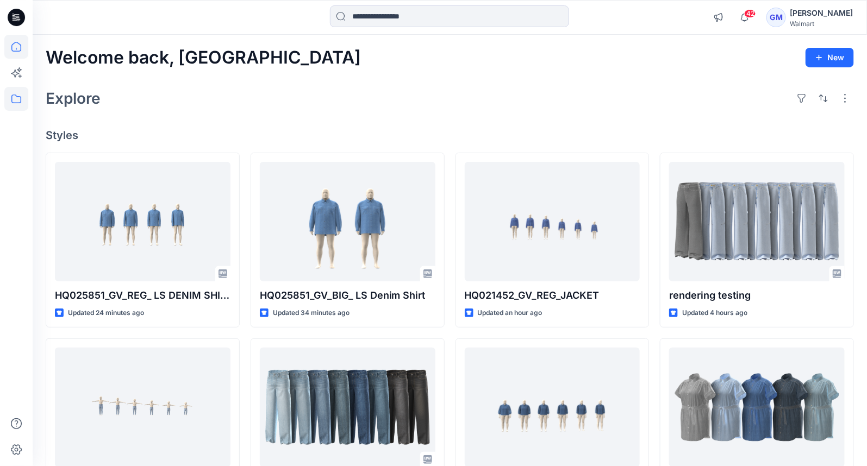  Describe the element at coordinates (142, 296) in the screenshot. I see `p: HQ025851_GV_REG_ LS DENIM SHIRT` at that location.